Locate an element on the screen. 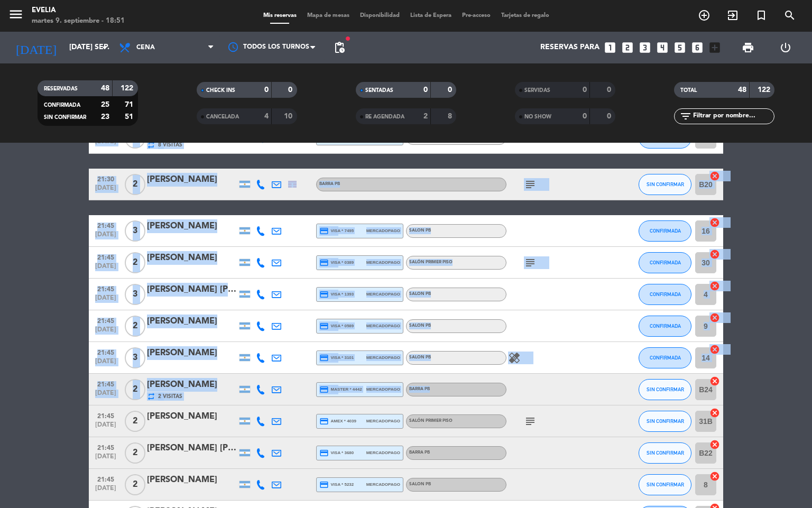 This screenshot has width=812, height=508. span: SENTADAS is located at coordinates (379, 91).